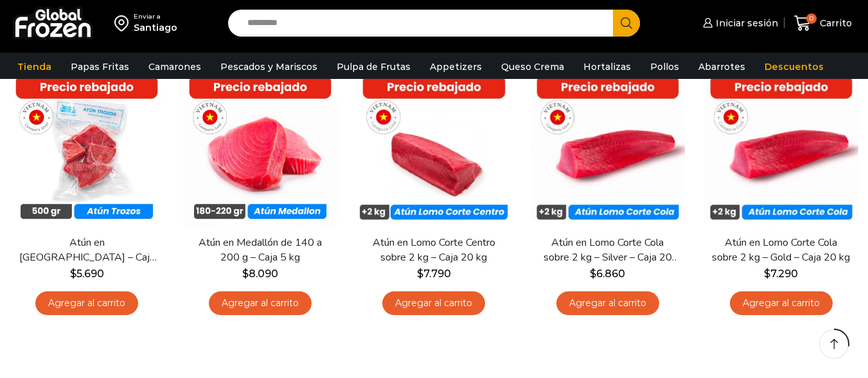 The height and width of the screenshot is (378, 868). What do you see at coordinates (739, 23) in the screenshot?
I see `a: Iniciar sesión` at bounding box center [739, 23].